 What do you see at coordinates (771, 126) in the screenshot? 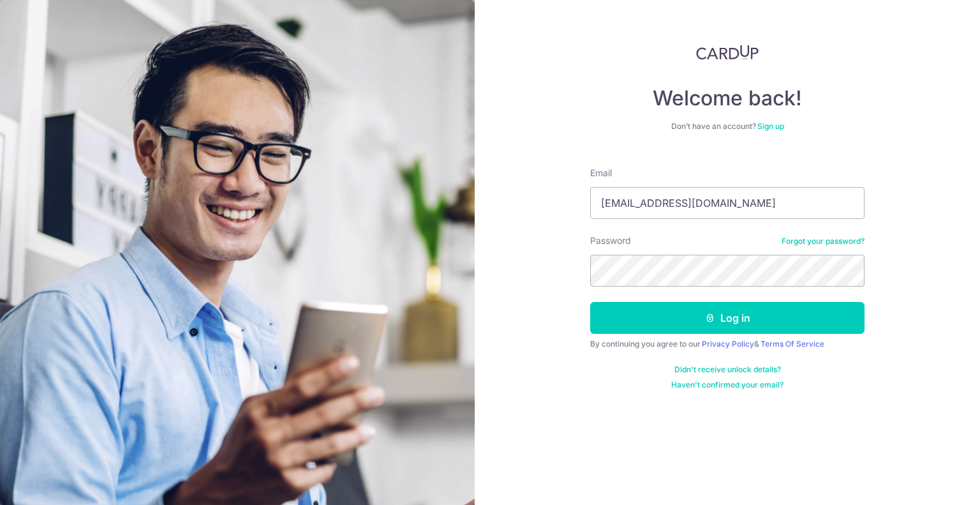
I see `a: Sign up` at bounding box center [771, 126].